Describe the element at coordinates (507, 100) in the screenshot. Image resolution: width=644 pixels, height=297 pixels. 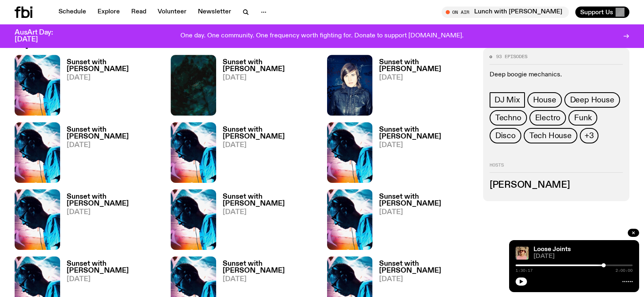
I see `a: DJ Mix` at that location.